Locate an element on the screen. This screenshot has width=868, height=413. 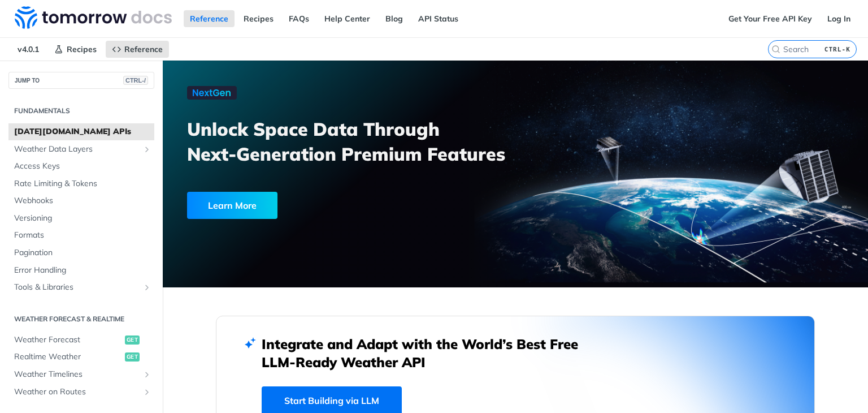
svg: Search is located at coordinates (776, 49).